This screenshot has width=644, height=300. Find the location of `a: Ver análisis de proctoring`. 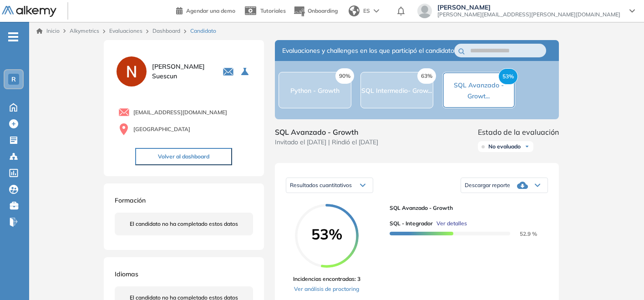

a: Ver análisis de proctoring is located at coordinates (327, 289).